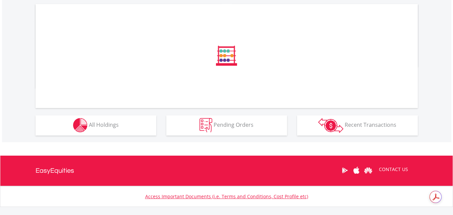 The image size is (453, 215). Describe the element at coordinates (227, 196) in the screenshot. I see `a: Access Important Documents (i.e. Terms and Conditions, Cost Profile etc)` at that location.